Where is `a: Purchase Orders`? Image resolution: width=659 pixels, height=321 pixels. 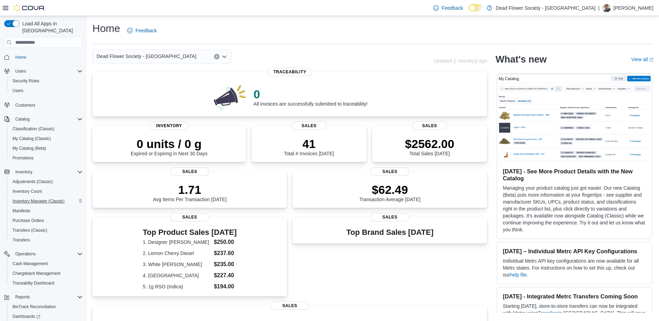
a: Purchase Orders is located at coordinates (28, 220).